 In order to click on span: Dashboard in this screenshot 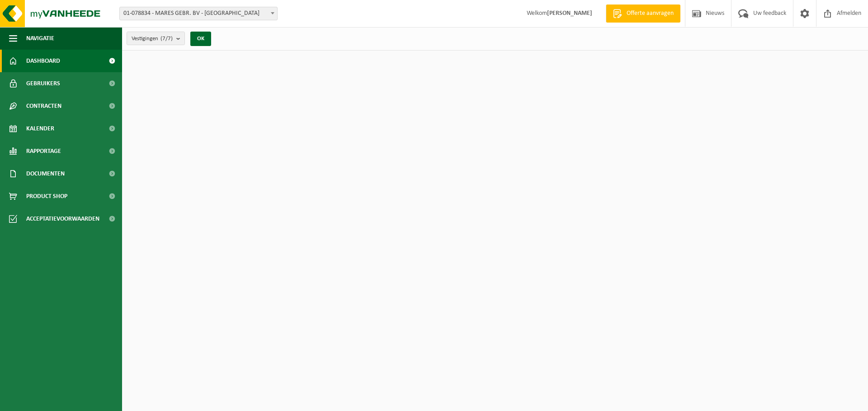, I will do `click(43, 61)`.